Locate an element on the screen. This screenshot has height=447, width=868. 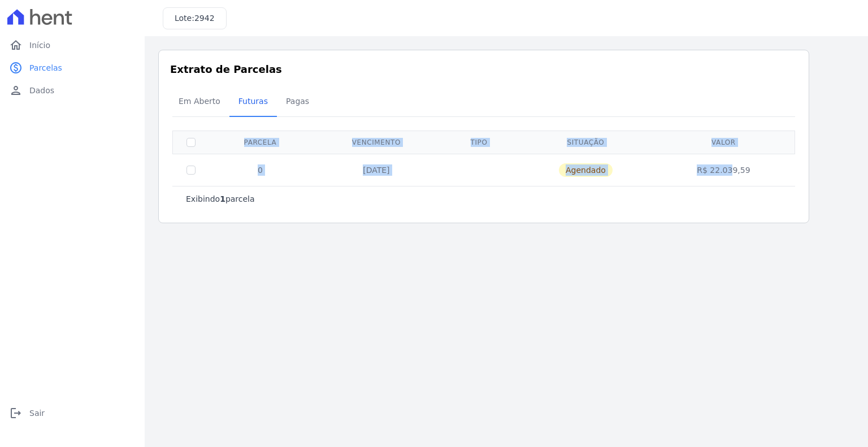
b: 1 is located at coordinates (223, 199).